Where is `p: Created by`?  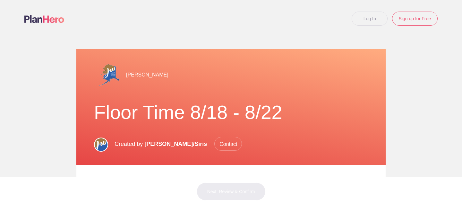 p: Created by is located at coordinates (178, 144).